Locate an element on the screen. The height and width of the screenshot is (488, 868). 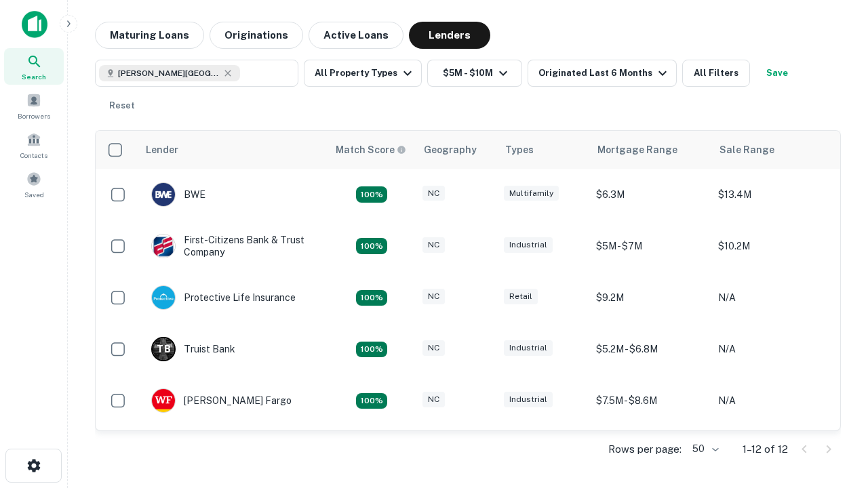
div: Protective Life Insurance is located at coordinates (223, 298).